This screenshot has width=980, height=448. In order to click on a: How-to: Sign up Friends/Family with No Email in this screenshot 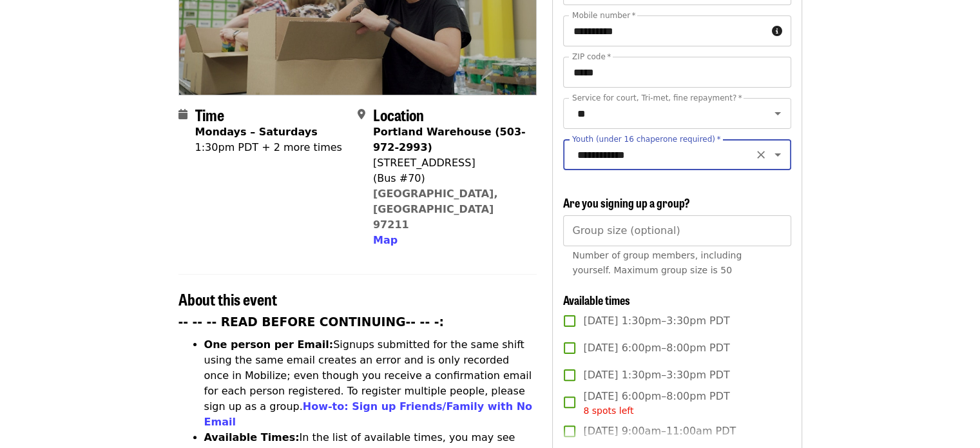, I will do `click(369, 414)`.